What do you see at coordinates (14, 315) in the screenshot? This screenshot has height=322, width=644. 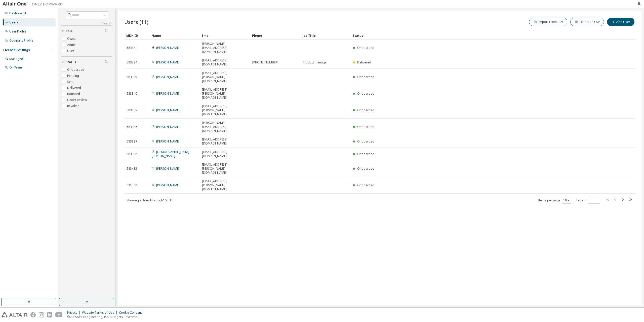 I see `img: altair_logo.svg` at bounding box center [14, 315].